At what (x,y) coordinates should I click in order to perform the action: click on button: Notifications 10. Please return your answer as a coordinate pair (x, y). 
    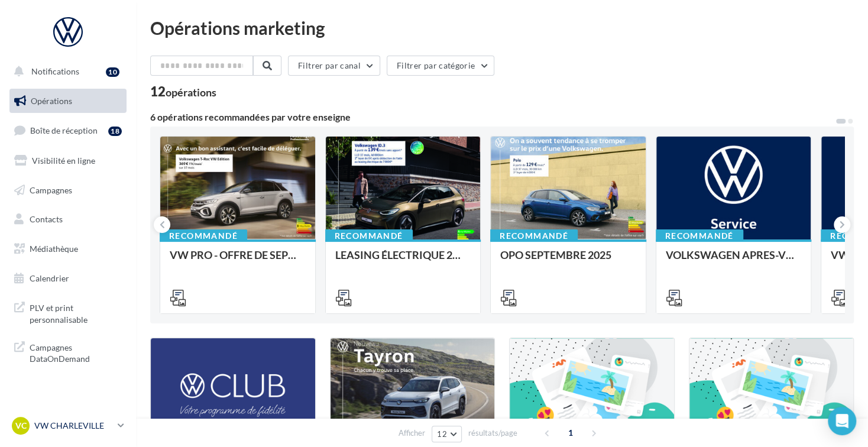
    Looking at the image, I should click on (66, 71).